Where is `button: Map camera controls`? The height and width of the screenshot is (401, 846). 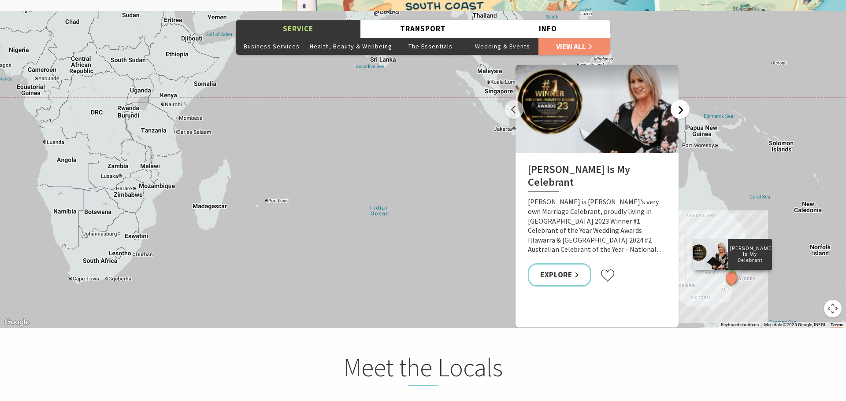
button: Map camera controls is located at coordinates (833, 309).